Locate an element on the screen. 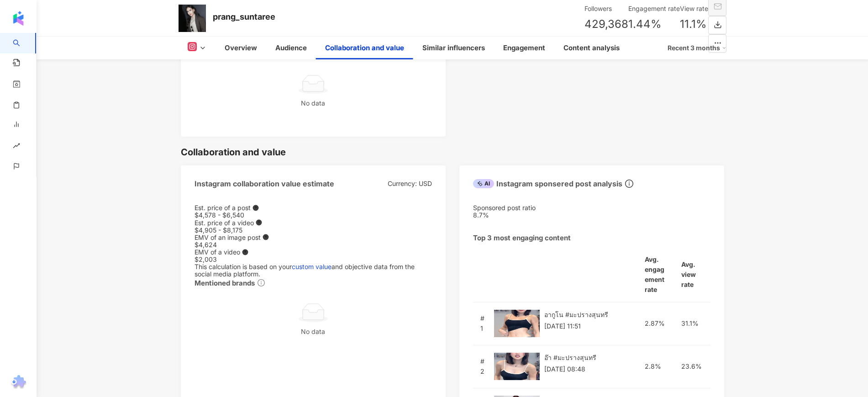 This screenshot has height=397, width=868. div: $2,003 is located at coordinates (313, 260).